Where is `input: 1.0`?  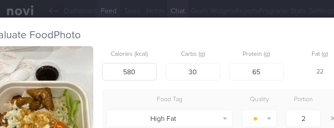
input: 1.0 is located at coordinates (303, 118).